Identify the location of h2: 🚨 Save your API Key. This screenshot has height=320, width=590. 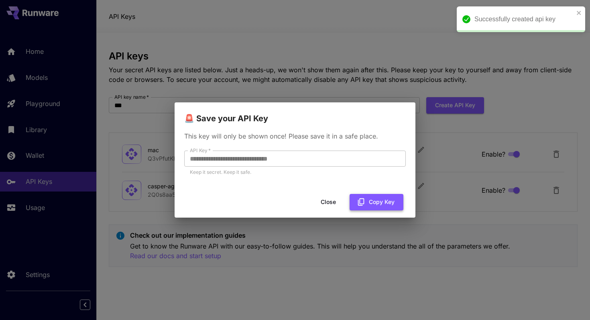
(295, 114).